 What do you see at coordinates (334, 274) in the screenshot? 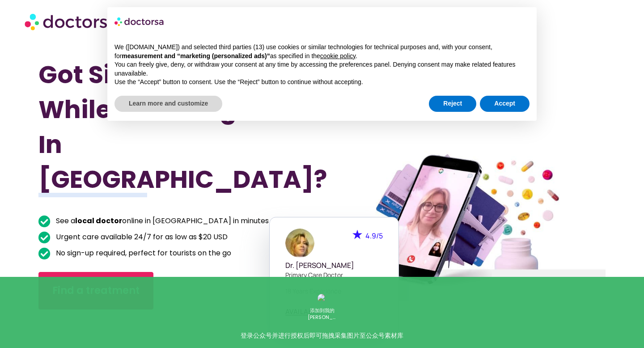
I see `p: Primary care doctor` at bounding box center [334, 274].